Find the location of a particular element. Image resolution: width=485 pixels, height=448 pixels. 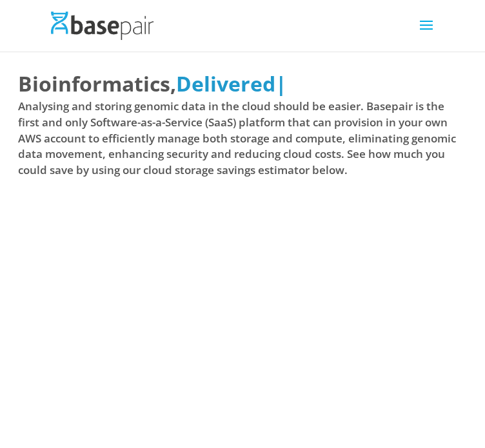

span: Bioinformatics, is located at coordinates (96, 84).